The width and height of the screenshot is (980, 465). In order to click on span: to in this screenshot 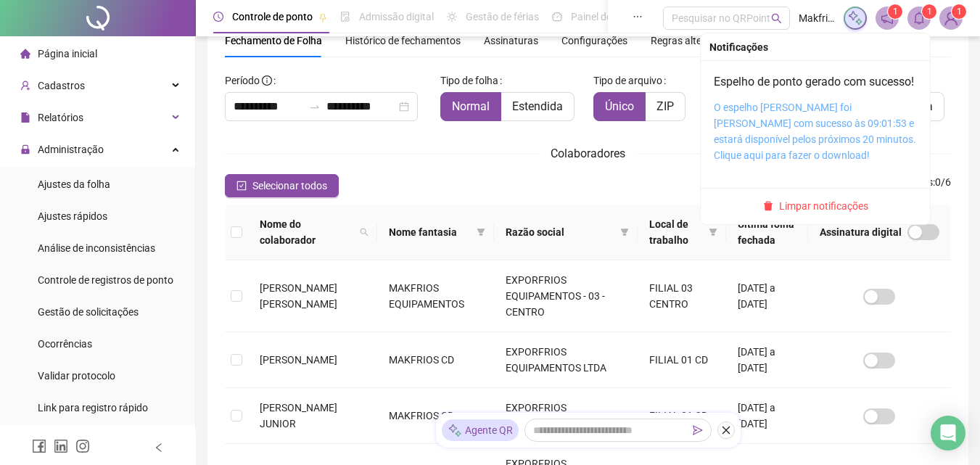, I will do `click(314, 107)`.